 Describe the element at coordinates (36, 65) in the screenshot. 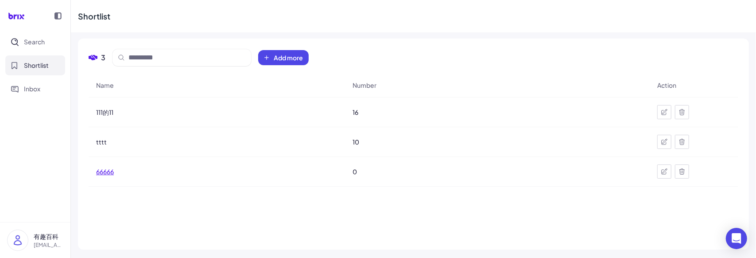

I see `span: Shortlist` at that location.